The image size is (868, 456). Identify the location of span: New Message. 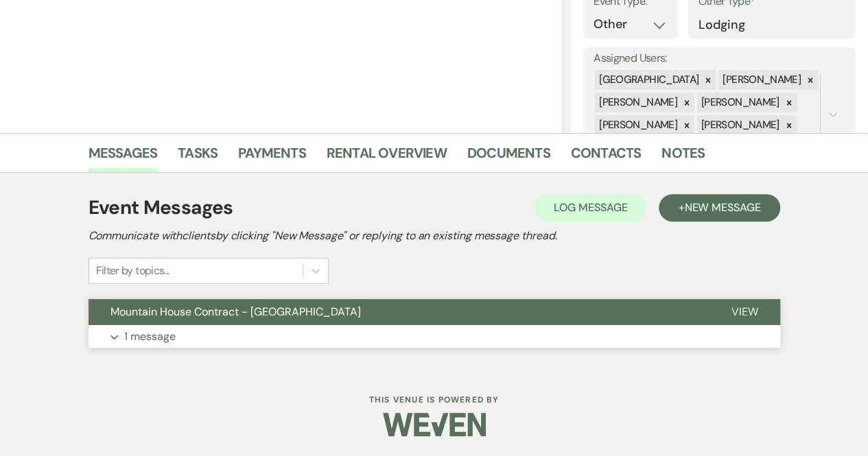
(722, 207).